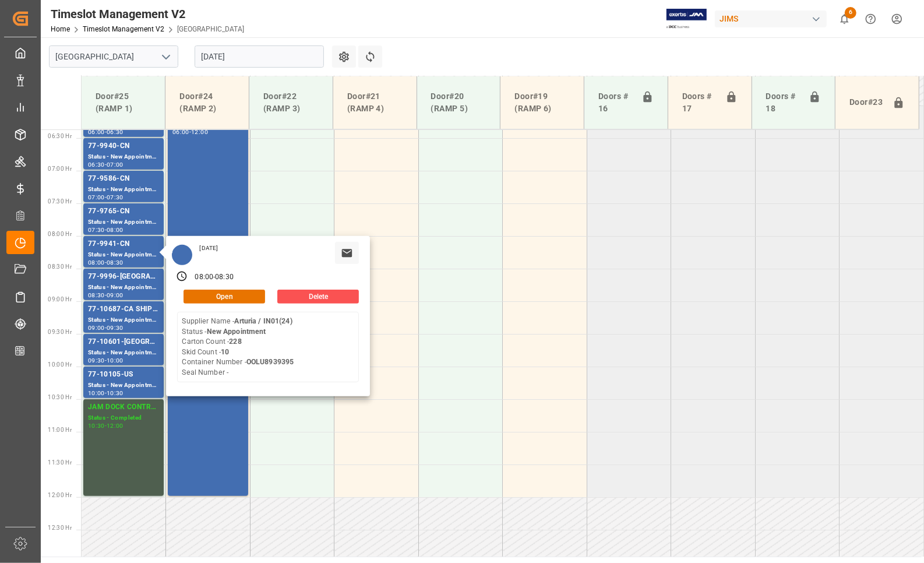  Describe the element at coordinates (166, 57) in the screenshot. I see `button: open menu` at that location.